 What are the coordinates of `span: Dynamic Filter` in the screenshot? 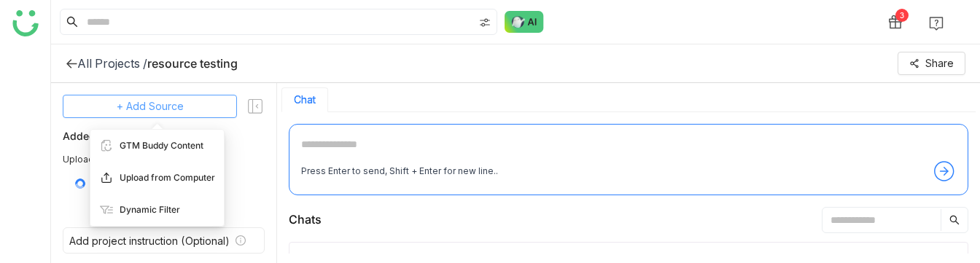 It's located at (149, 210).